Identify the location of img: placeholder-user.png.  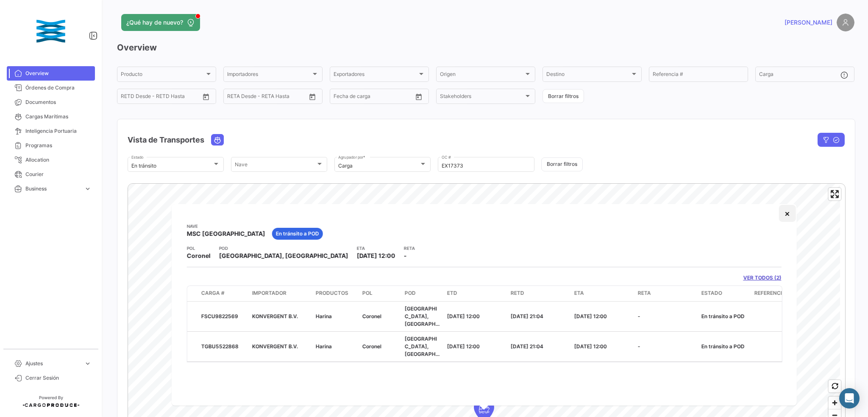
(845, 23).